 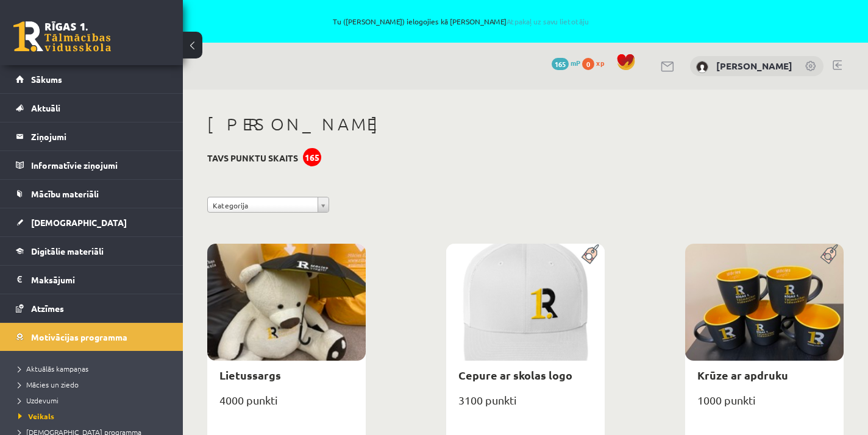 I want to click on span: mP, so click(x=575, y=63).